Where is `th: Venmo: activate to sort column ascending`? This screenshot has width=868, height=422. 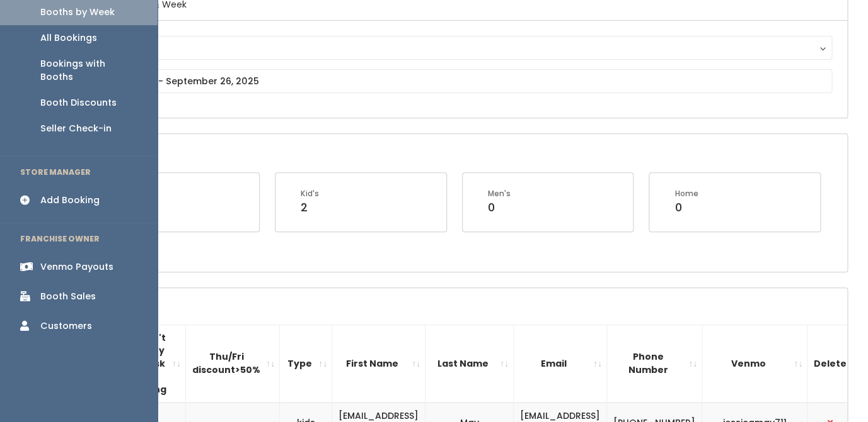 th: Venmo: activate to sort column ascending is located at coordinates (754, 364).